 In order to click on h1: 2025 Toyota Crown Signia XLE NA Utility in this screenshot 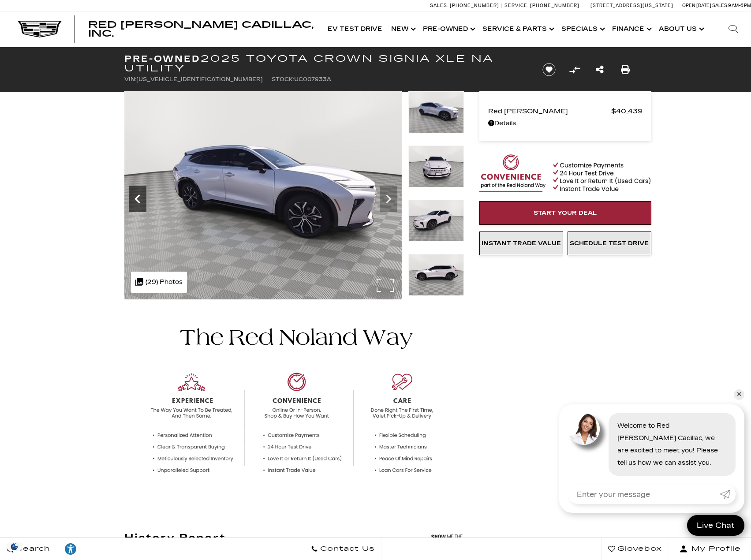, I will do `click(326, 64)`.